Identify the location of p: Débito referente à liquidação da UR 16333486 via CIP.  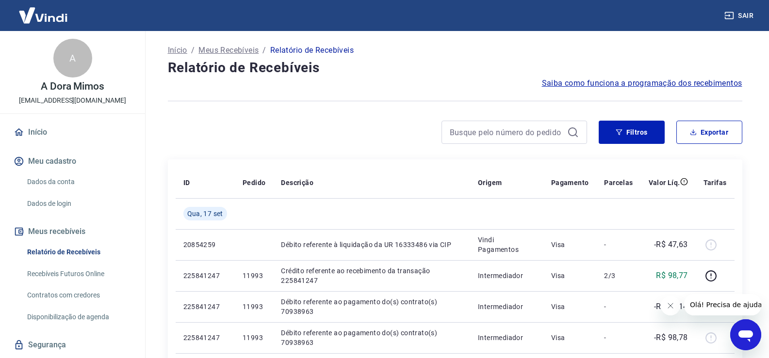
(372, 245).